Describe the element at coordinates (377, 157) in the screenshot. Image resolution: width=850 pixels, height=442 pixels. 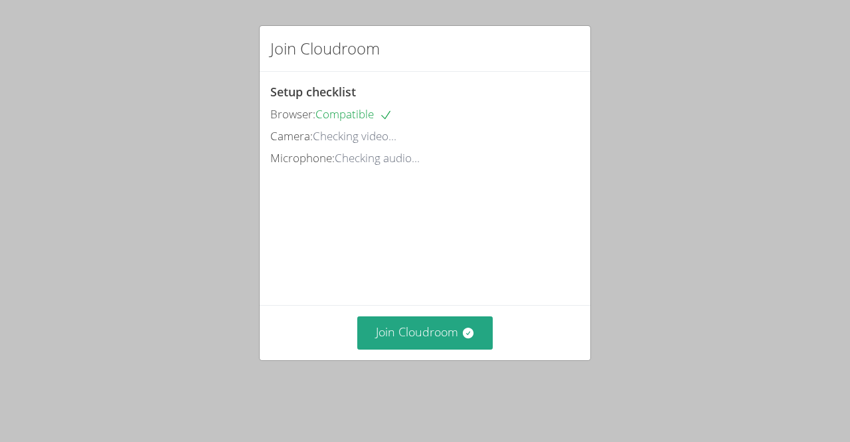
I see `span: Checking audio...` at that location.